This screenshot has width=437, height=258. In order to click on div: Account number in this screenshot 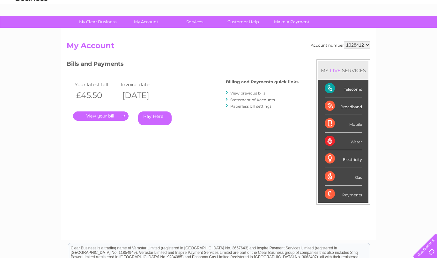, I will do `click(340, 45)`.